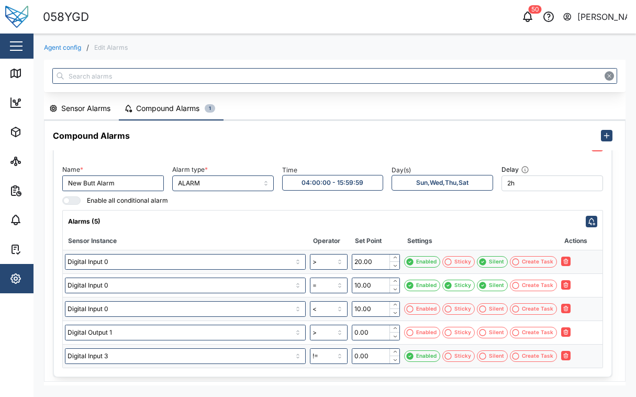  Describe the element at coordinates (66, 17) in the screenshot. I see `div: 058YGD` at that location.